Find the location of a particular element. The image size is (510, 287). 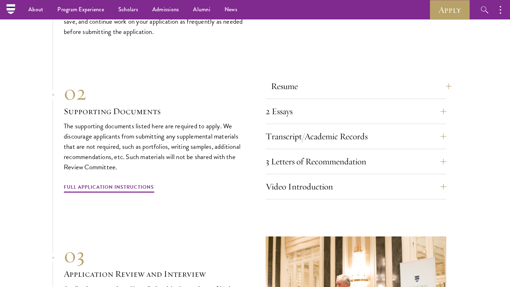

button: Transcript/Academic Records is located at coordinates (356, 137).